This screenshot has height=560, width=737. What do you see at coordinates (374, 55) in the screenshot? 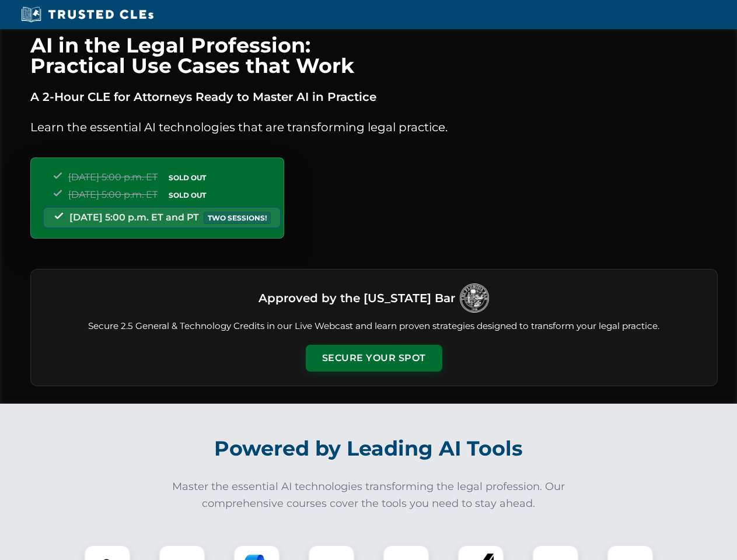
I see `h1: AI in the Legal Profession: Practical Use Cases that Work` at bounding box center [374, 55].